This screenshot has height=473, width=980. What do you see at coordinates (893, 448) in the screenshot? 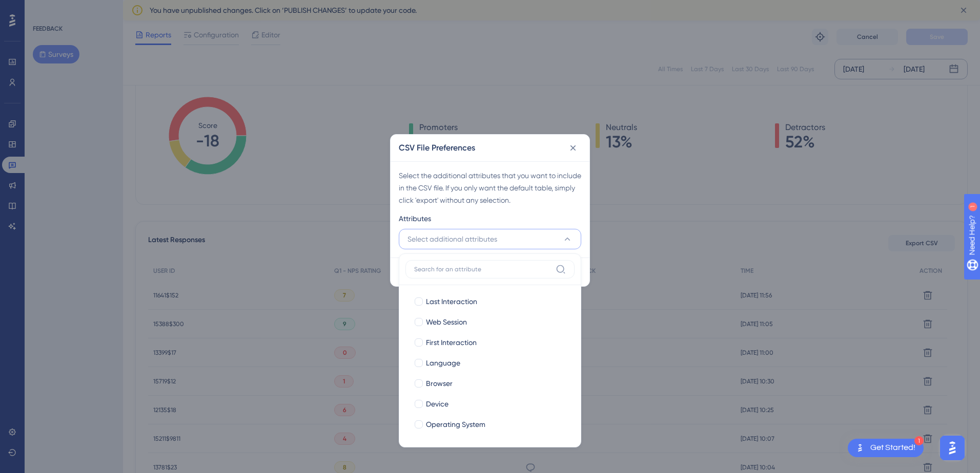
I see `div: Get Started!` at bounding box center [893, 448].